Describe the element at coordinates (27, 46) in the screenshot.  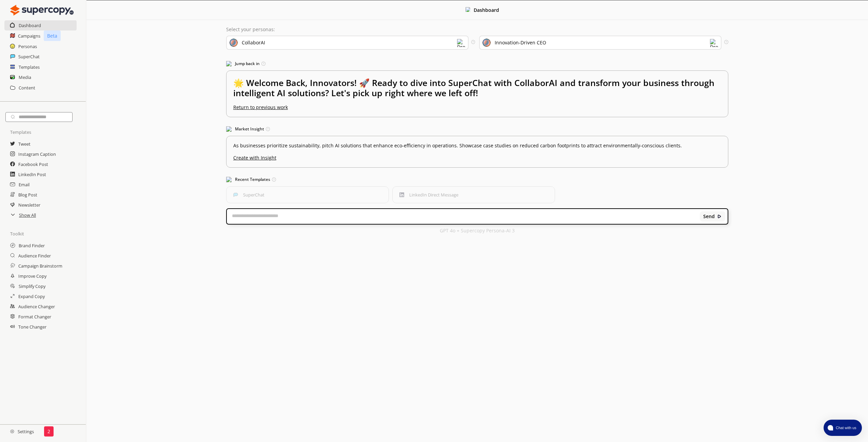
I see `h2: Personas` at that location.